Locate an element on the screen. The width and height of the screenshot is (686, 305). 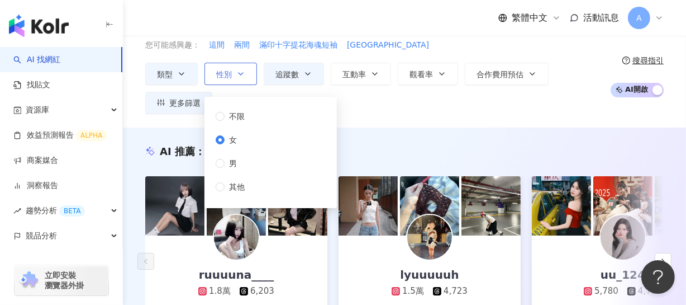
div: ruuuuna____ is located at coordinates (236, 274).